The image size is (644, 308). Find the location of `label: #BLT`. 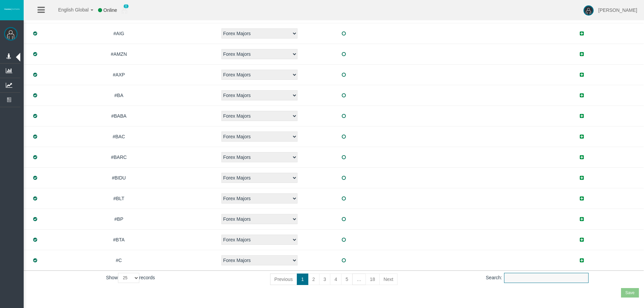

label: #BLT is located at coordinates (119, 199).